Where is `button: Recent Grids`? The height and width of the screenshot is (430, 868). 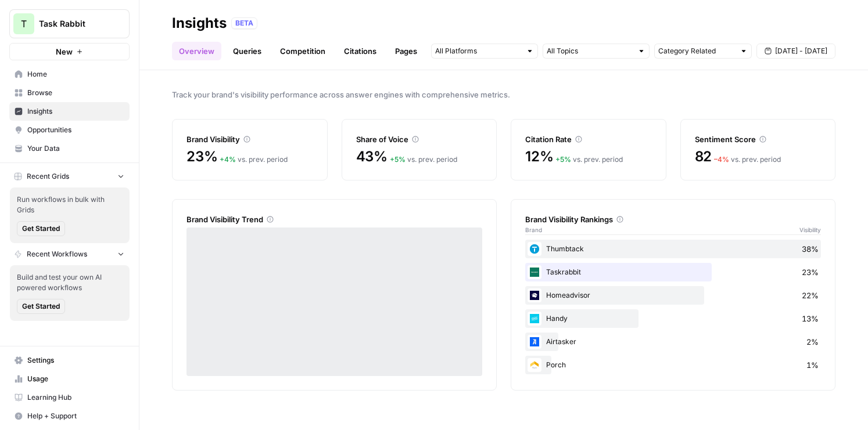 button: Recent Grids is located at coordinates (69, 176).